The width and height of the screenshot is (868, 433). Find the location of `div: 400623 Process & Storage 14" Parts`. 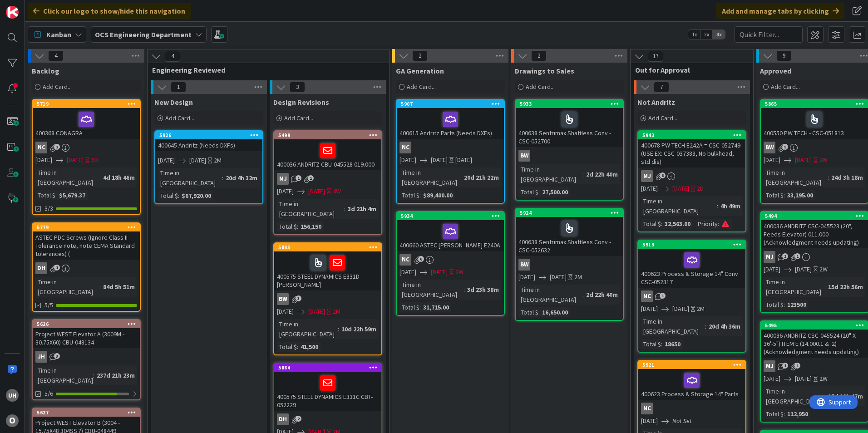

div: 400623 Process & Storage 14" Parts is located at coordinates (692, 385).